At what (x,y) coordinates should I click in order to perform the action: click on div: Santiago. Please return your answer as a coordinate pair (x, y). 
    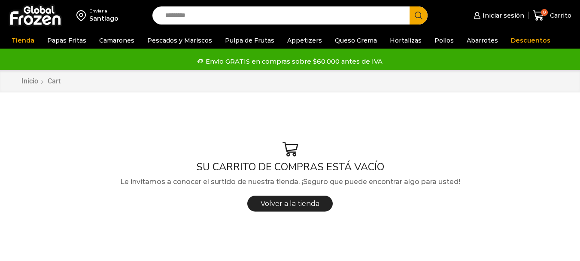
    Looking at the image, I should click on (104, 18).